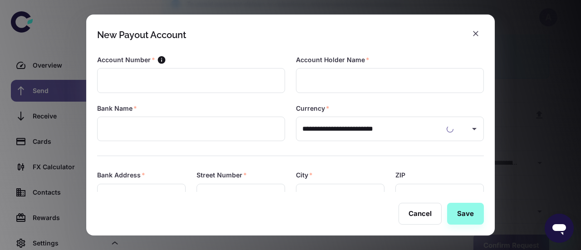  What do you see at coordinates (400, 175) in the screenshot?
I see `label: ZIP` at bounding box center [400, 175].